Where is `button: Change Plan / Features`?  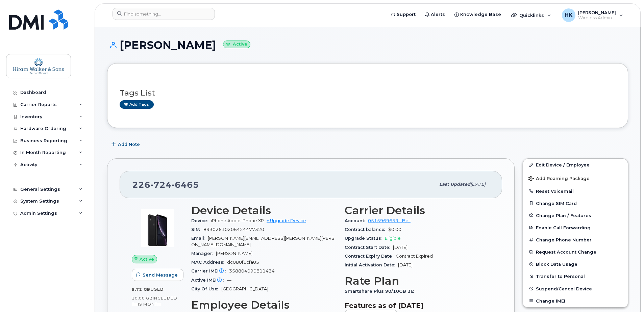
button: Change Plan / Features is located at coordinates (575, 216).